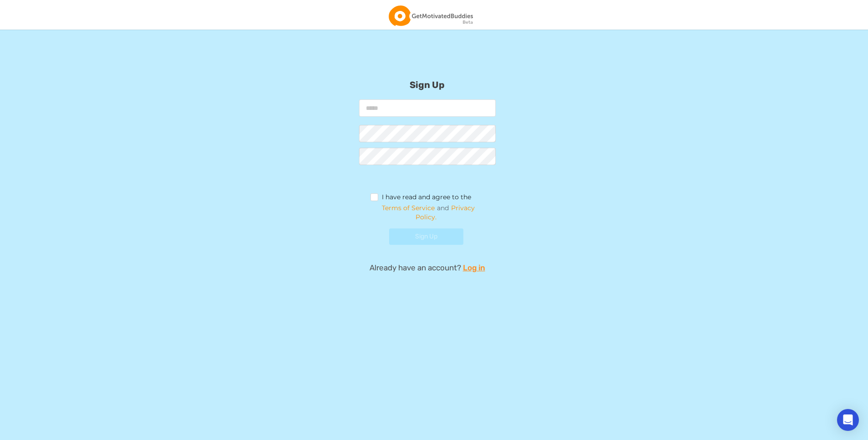 The image size is (868, 440). I want to click on a: Log in, so click(474, 267).